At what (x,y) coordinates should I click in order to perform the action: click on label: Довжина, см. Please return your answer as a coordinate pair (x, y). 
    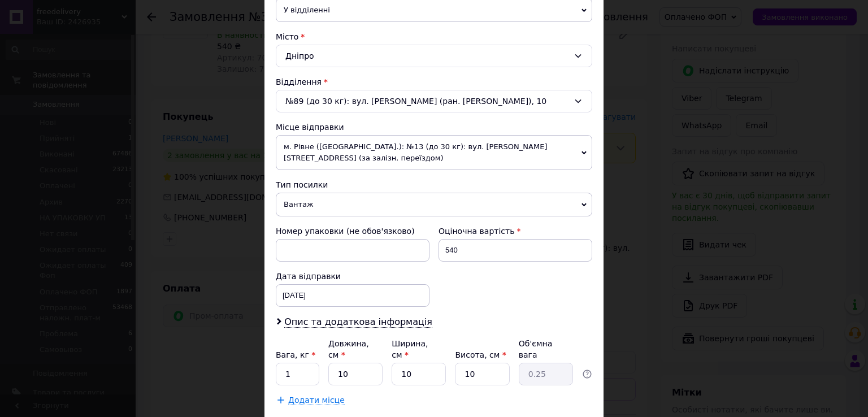
    Looking at the image, I should click on (349, 350).